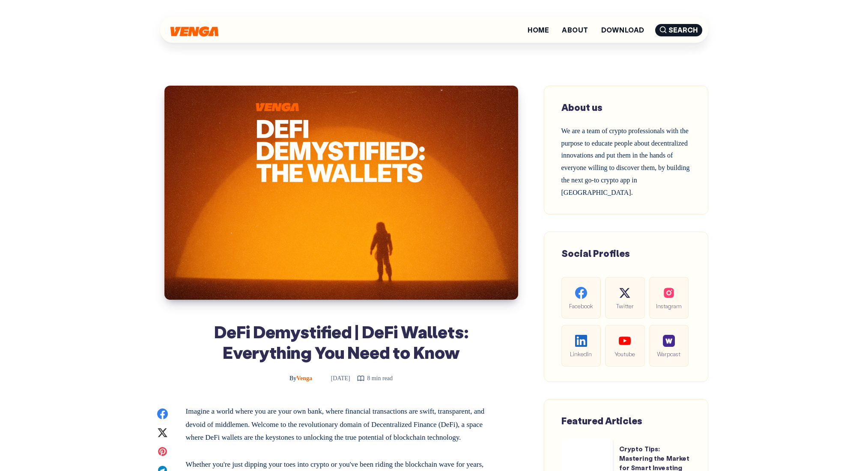 The height and width of the screenshot is (471, 868). What do you see at coordinates (669, 306) in the screenshot?
I see `span: Instagram` at bounding box center [669, 306].